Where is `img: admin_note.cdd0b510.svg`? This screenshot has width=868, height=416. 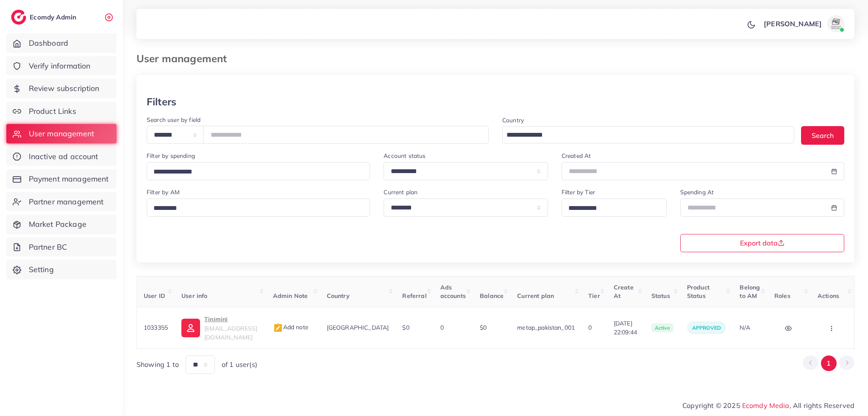 img: admin_note.cdd0b510.svg is located at coordinates (278, 328).